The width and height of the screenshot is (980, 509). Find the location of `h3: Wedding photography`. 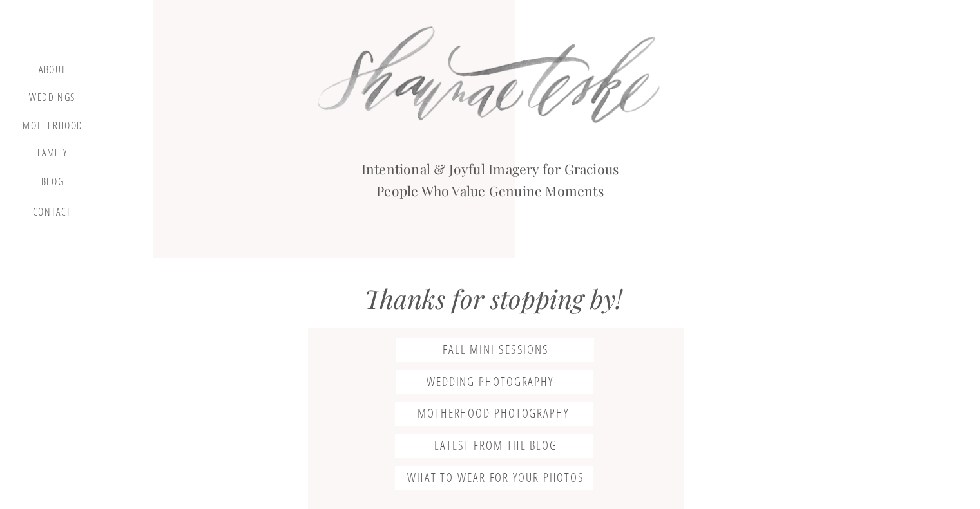

h3: Wedding photography is located at coordinates (490, 382).